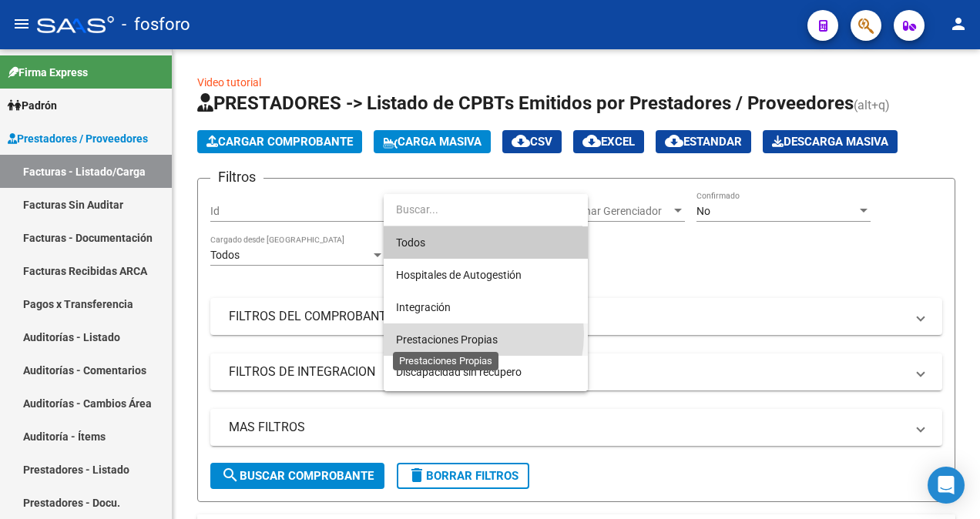 The image size is (980, 519). I want to click on div: Open Intercom Messenger, so click(946, 485).